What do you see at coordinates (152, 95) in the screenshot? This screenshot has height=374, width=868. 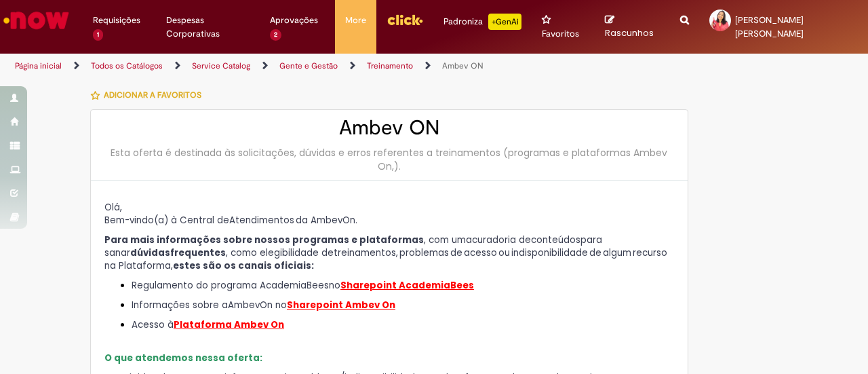 I see `span: Adicionar a Favoritos` at bounding box center [152, 95].